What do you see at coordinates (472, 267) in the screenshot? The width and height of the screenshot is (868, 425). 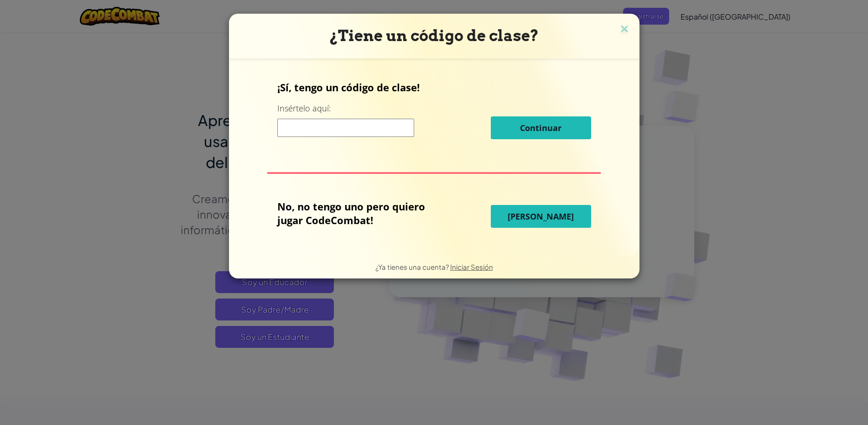 I see `span: Iniciar Sesión` at bounding box center [472, 267].